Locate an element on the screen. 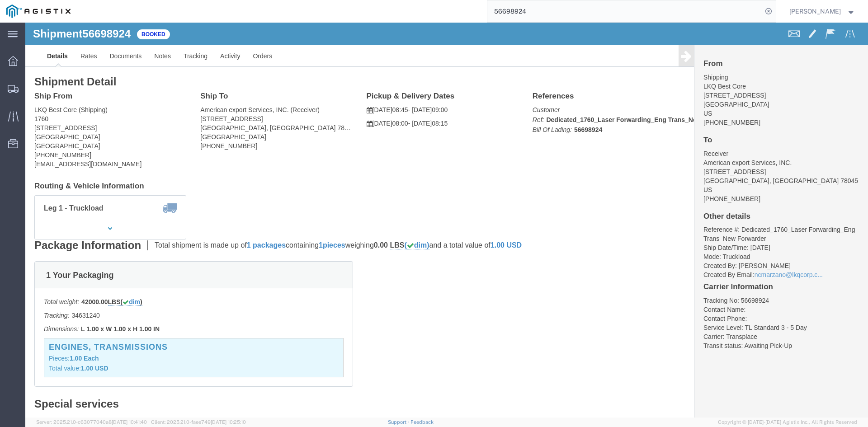 This screenshot has height=427, width=868. a: Feedback is located at coordinates (422, 422).